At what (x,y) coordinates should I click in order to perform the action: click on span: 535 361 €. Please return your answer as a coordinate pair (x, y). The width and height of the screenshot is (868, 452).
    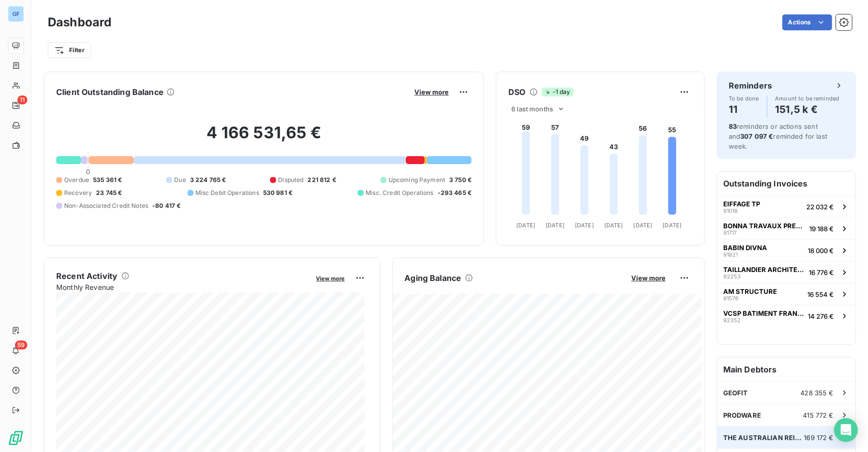
    Looking at the image, I should click on (108, 180).